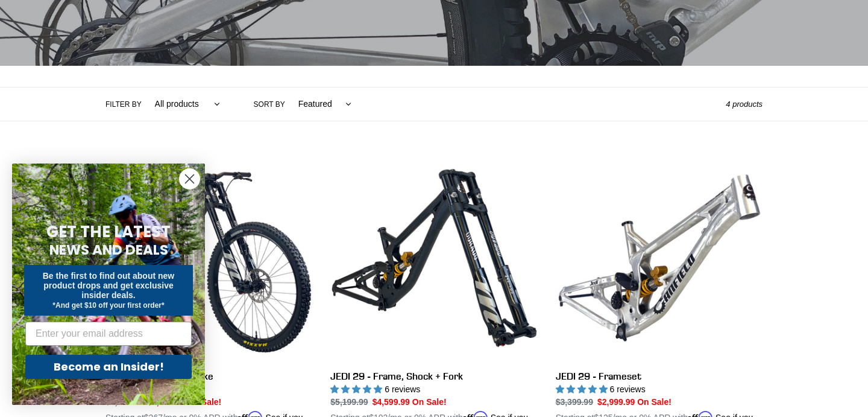 The height and width of the screenshot is (417, 868). What do you see at coordinates (109, 333) in the screenshot?
I see `input: Enter your email address` at bounding box center [109, 333].